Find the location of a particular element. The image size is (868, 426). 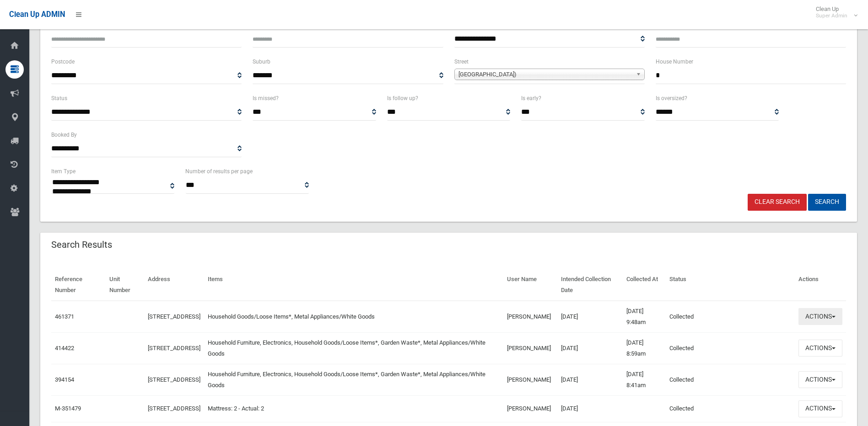

th: Items is located at coordinates (354, 285).